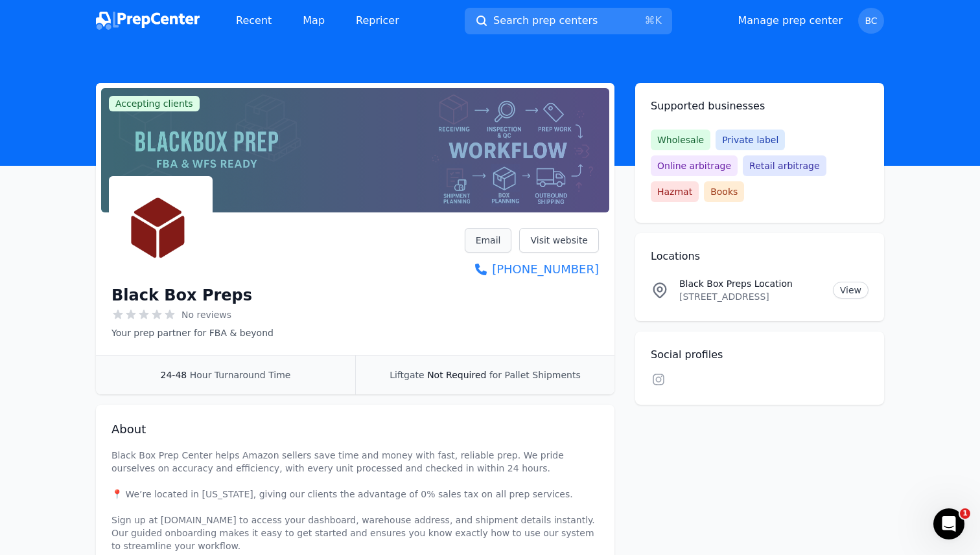 The width and height of the screenshot is (980, 555). What do you see at coordinates (545, 21) in the screenshot?
I see `span: Search prep centers` at bounding box center [545, 21].